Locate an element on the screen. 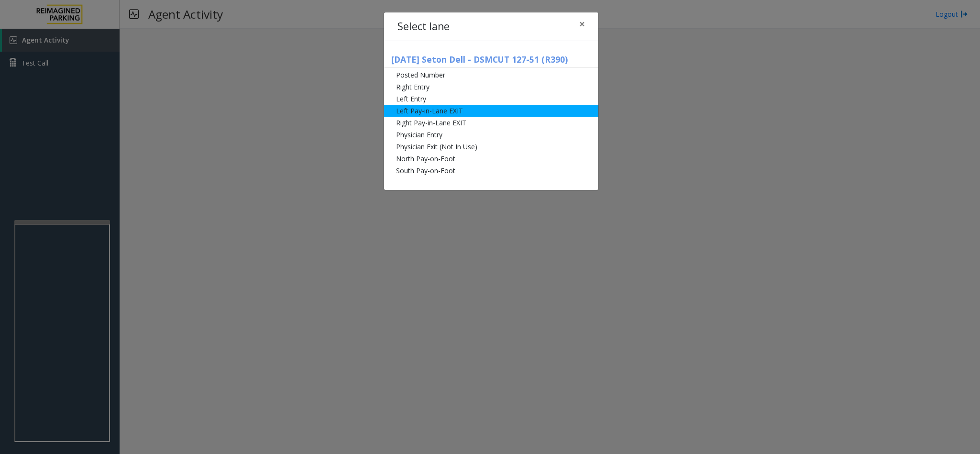  li: Right Entry is located at coordinates (491, 87).